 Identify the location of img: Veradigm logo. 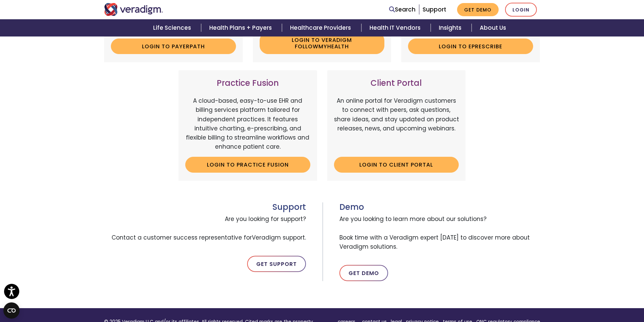
(134, 10).